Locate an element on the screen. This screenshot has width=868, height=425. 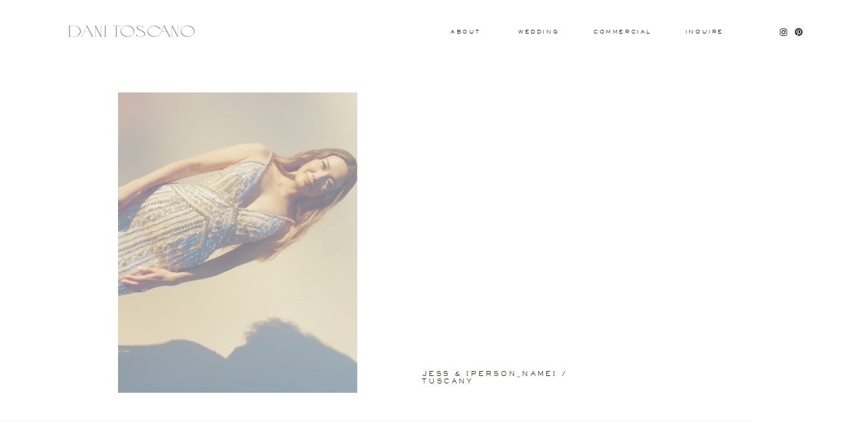
h3: commercial is located at coordinates (622, 32).